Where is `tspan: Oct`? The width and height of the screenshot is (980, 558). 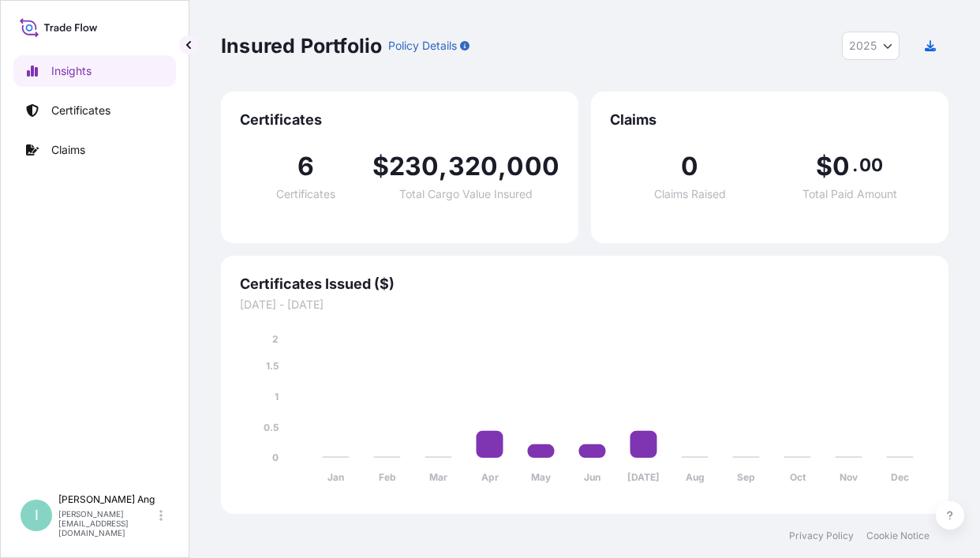
tspan: Oct is located at coordinates (798, 477).